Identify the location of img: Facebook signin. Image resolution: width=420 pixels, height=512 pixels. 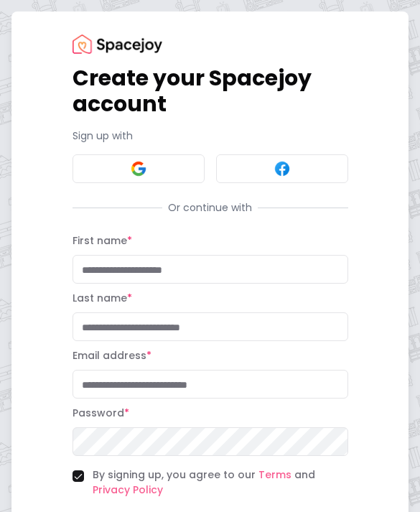
(282, 168).